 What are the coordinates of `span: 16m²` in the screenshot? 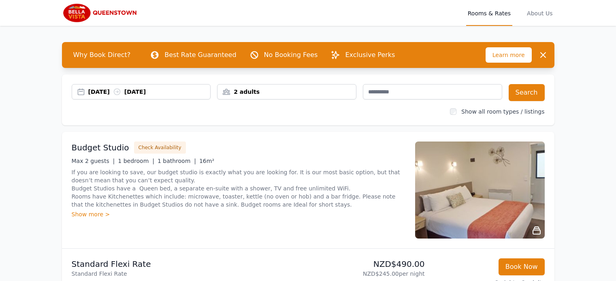 It's located at (206, 161).